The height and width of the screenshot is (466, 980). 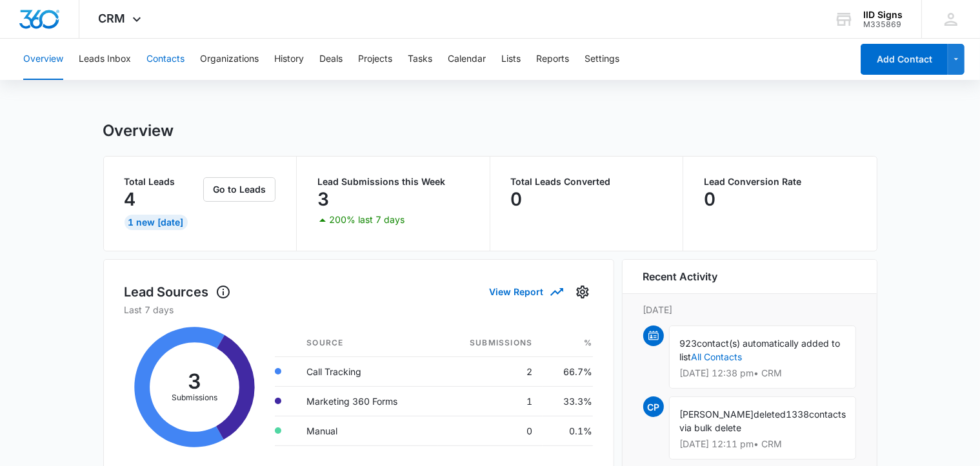 What do you see at coordinates (567, 371) in the screenshot?
I see `td: 66.7%` at bounding box center [567, 371].